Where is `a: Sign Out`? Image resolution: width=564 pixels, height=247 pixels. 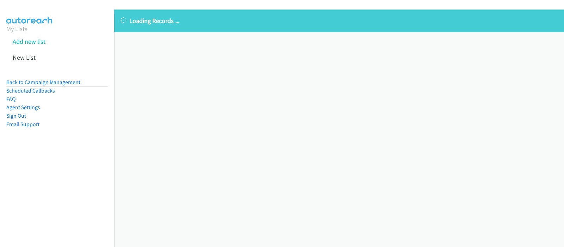
a: Sign Out is located at coordinates (16, 115).